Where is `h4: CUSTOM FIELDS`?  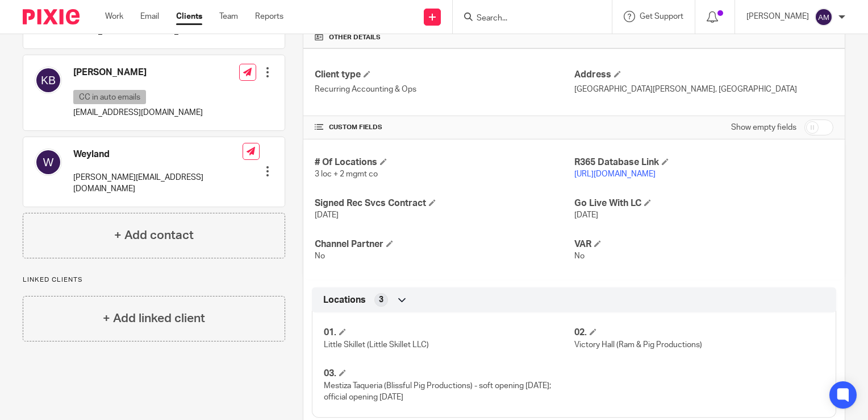
h4: CUSTOM FIELDS is located at coordinates (444, 127).